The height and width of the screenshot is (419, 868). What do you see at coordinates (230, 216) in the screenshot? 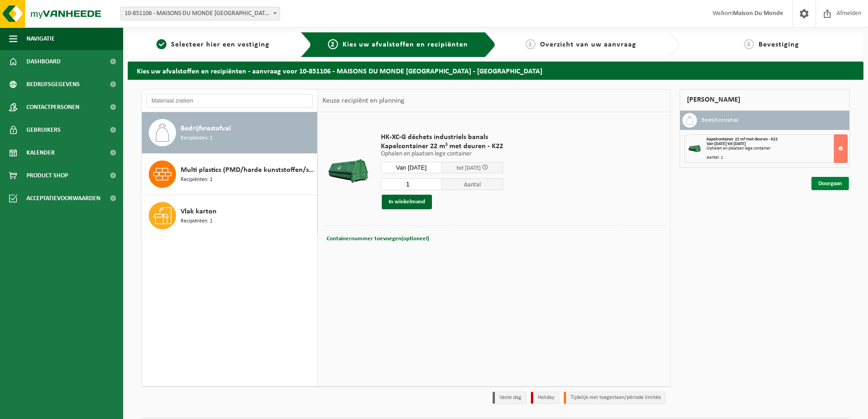
I see `button: Vlak karton Recipiënten: 1` at bounding box center [230, 216].